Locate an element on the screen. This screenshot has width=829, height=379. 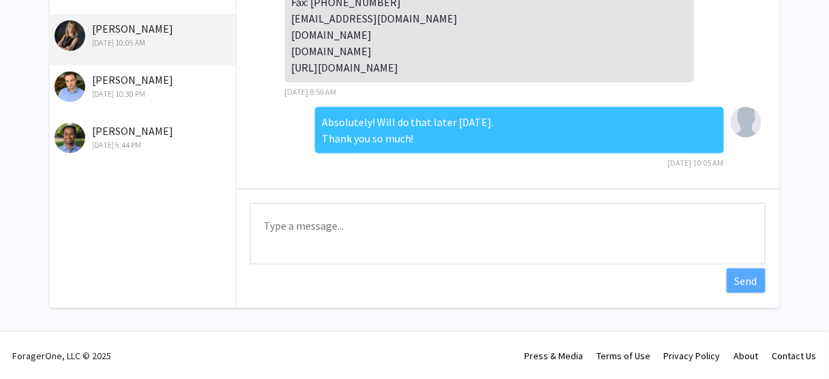
a: About is located at coordinates (746, 356).